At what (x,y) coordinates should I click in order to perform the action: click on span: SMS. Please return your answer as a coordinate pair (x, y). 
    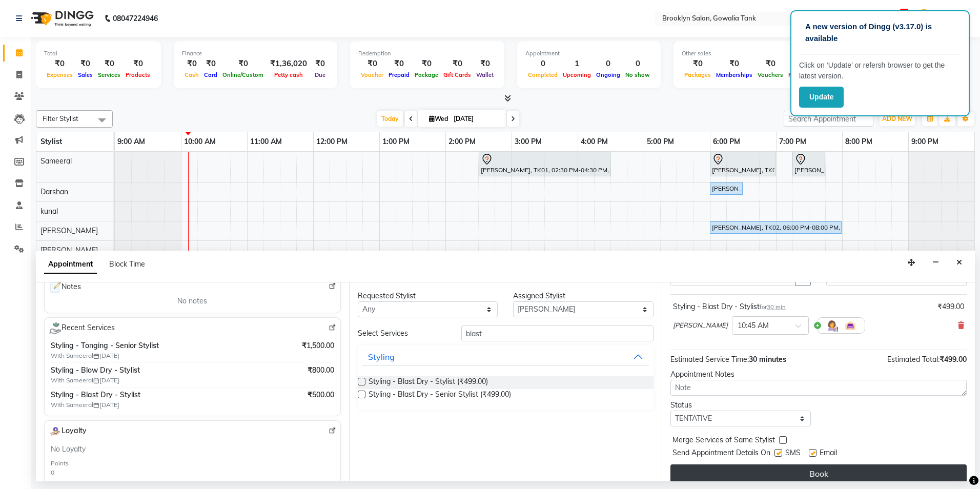
    Looking at the image, I should click on (793, 453).